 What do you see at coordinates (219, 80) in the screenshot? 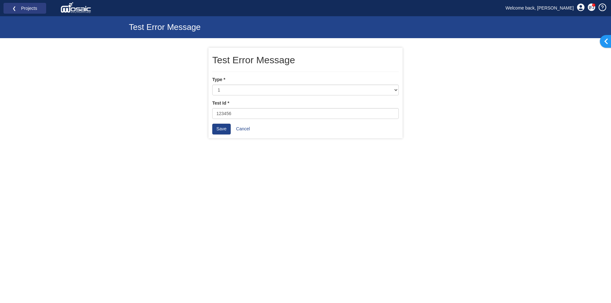
I see `label: Type` at bounding box center [219, 80].